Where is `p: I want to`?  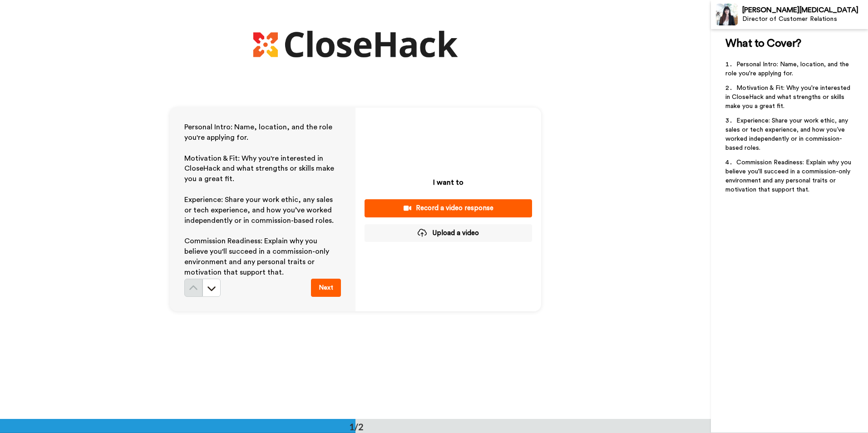 p: I want to is located at coordinates (448, 183).